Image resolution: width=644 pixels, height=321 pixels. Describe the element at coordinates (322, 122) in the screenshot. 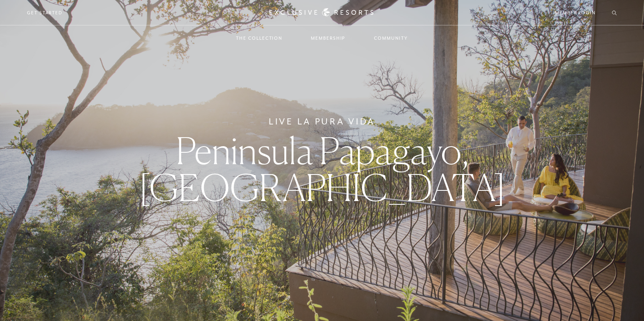

I see `h6: Live La Pura Vida` at that location.